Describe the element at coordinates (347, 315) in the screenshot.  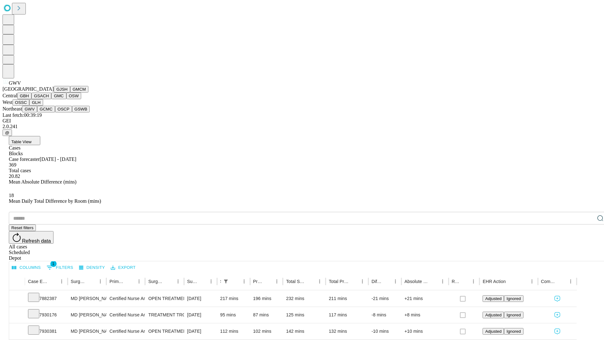
I see `div: 117 mins` at that location.